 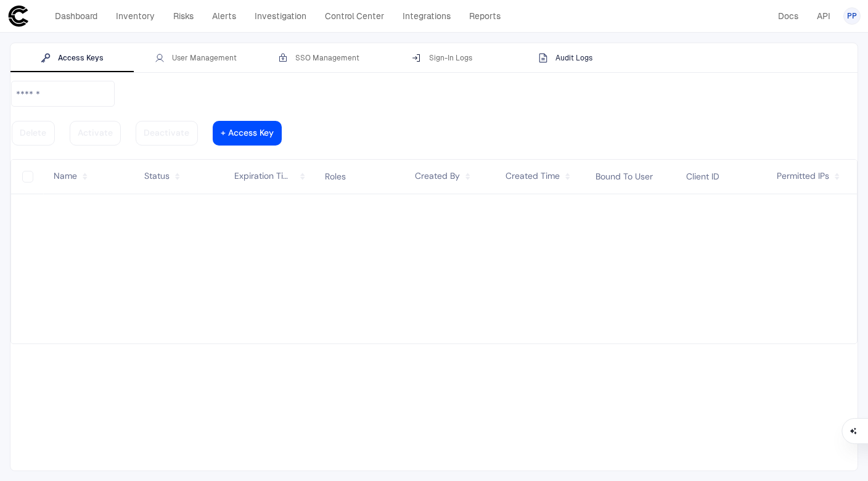 What do you see at coordinates (484, 16) in the screenshot?
I see `a: Reports` at bounding box center [484, 16].